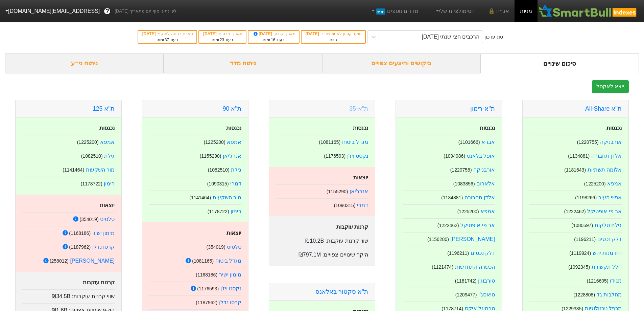  I want to click on span: 23, so click(222, 40).